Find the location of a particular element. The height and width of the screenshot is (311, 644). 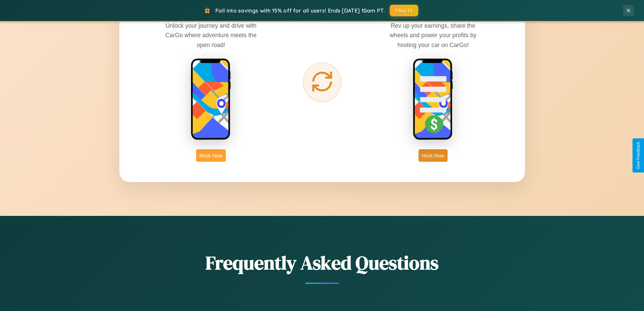

button: FALL15 is located at coordinates (404, 10).